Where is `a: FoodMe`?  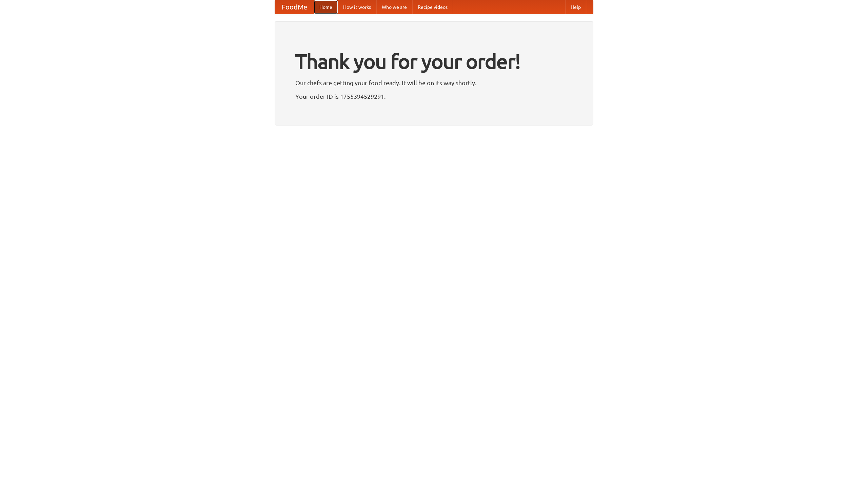 a: FoodMe is located at coordinates (294, 7).